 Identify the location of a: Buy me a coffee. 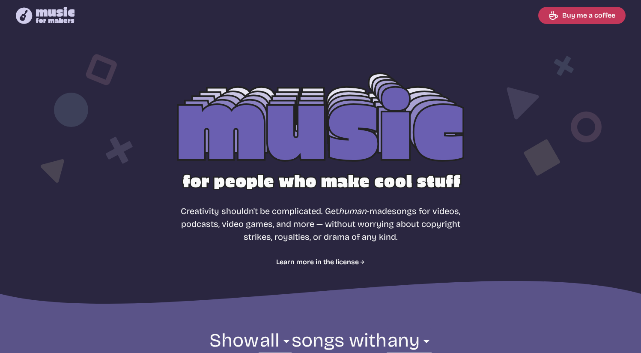
(582, 15).